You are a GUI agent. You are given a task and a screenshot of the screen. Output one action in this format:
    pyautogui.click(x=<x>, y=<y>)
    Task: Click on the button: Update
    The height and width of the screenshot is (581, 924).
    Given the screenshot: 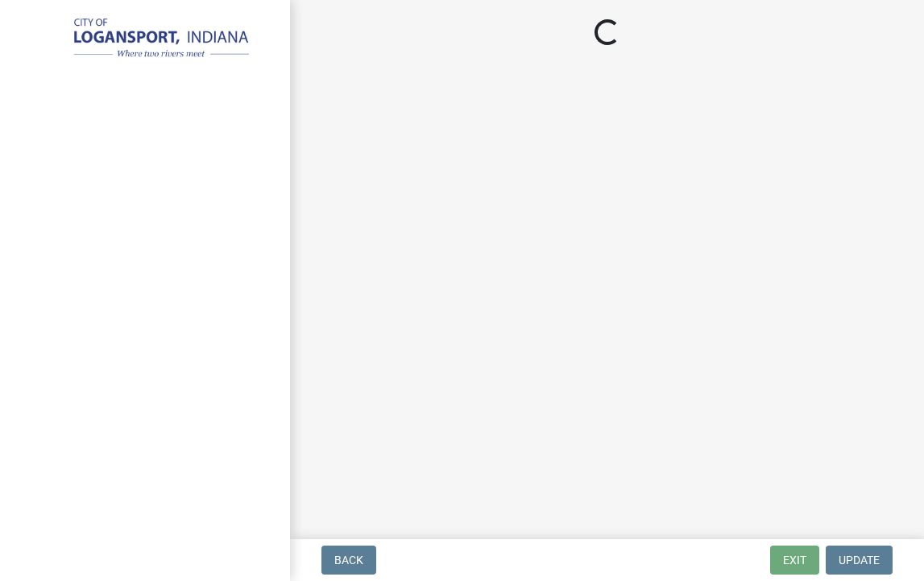 What is the action you would take?
    pyautogui.click(x=859, y=560)
    